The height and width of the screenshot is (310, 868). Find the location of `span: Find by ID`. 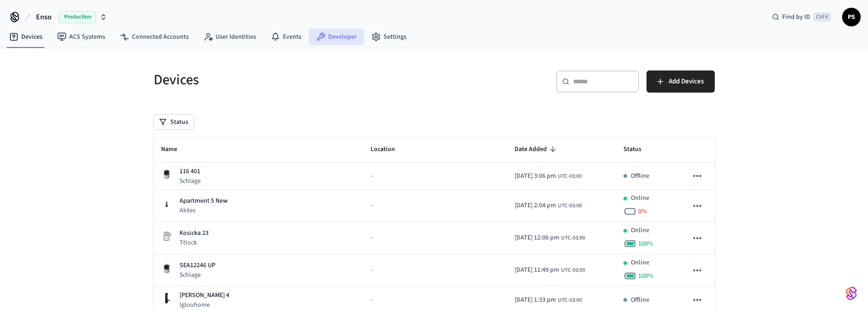

span: Find by ID is located at coordinates (797, 17).